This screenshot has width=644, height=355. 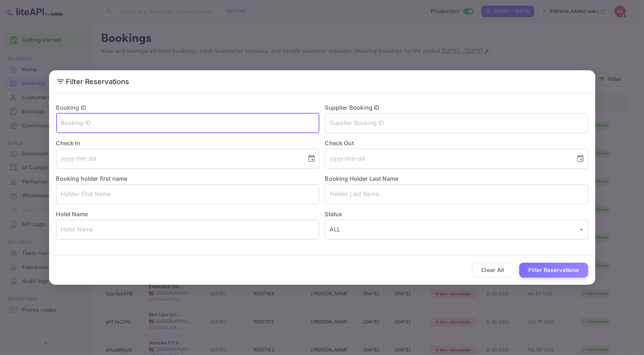 What do you see at coordinates (456, 214) in the screenshot?
I see `label: Status` at bounding box center [456, 214].